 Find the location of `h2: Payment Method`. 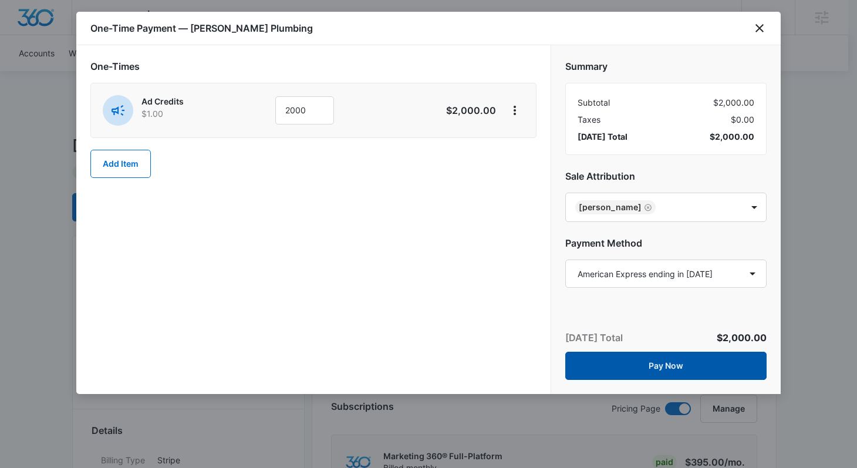

h2: Payment Method is located at coordinates (666, 243).